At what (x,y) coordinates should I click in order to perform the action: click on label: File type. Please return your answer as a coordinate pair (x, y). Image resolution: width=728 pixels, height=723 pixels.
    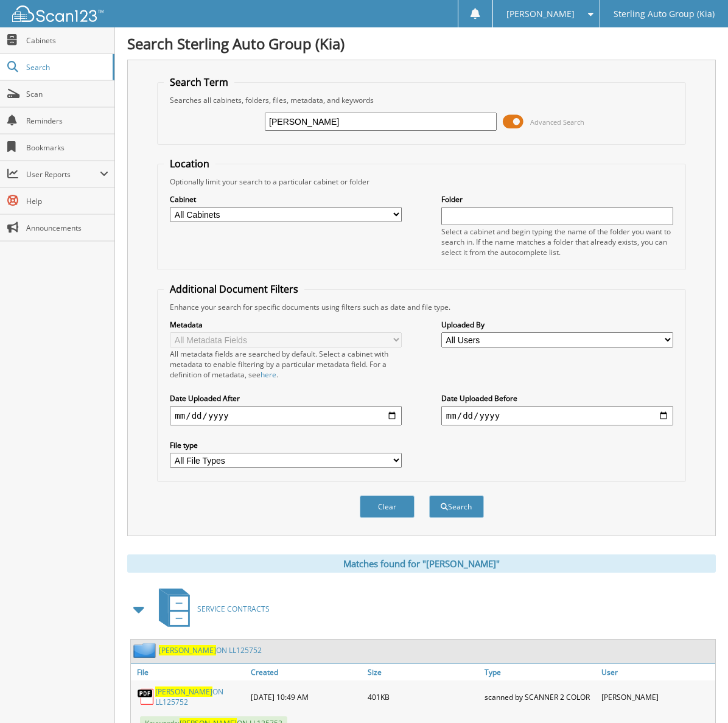
    Looking at the image, I should click on (286, 445).